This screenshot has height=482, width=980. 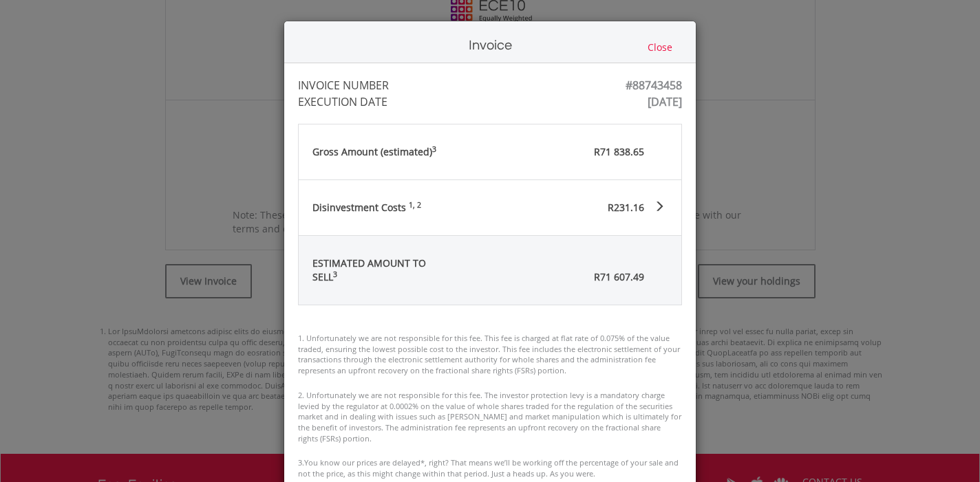 What do you see at coordinates (490, 354) in the screenshot?
I see `li: 1. Unfortunately we are not responsible for this fee. This fee is charged at flat rate of 0.075% ...` at bounding box center [490, 354].